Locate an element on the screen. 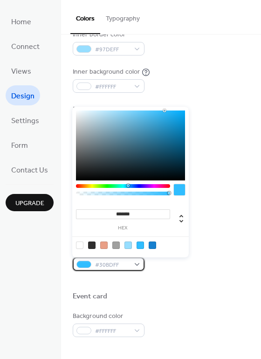 This screenshot has width=261, height=359. div: Default event color is located at coordinates (108, 109).